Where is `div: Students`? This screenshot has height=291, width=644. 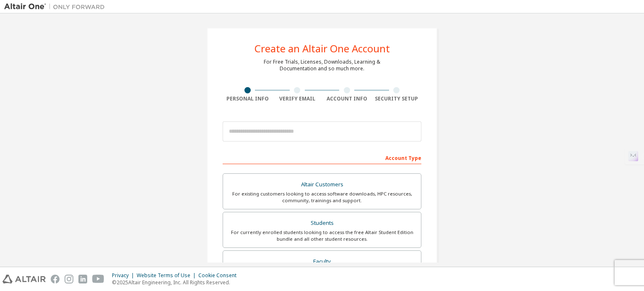
div: Students is located at coordinates (322, 223).